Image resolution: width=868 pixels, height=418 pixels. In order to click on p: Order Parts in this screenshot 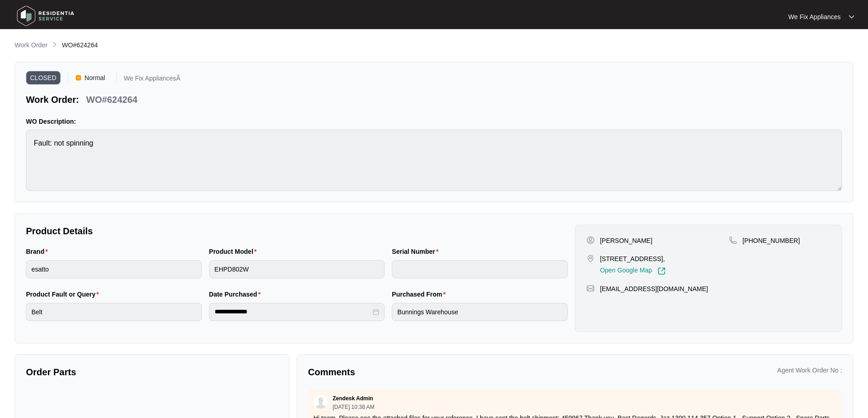, I will do `click(152, 373)`.